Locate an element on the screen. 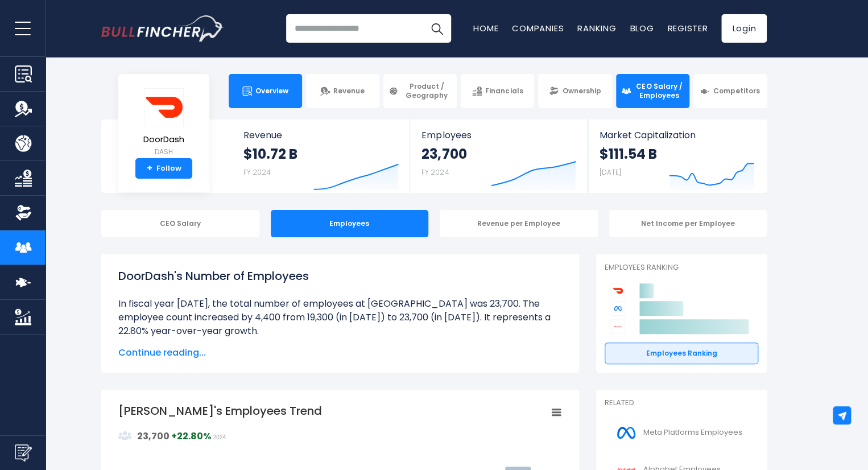  div: Revenue per Employee is located at coordinates (519, 224).